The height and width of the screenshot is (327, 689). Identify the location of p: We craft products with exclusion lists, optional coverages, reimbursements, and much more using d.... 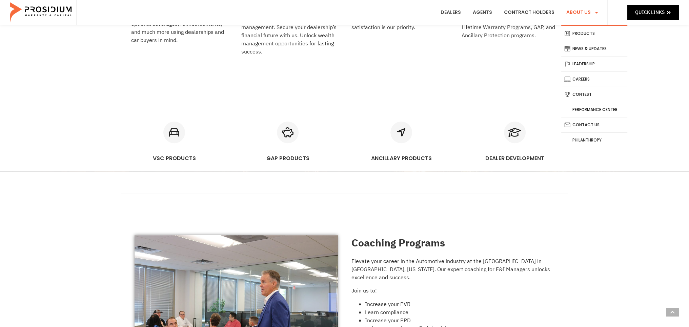
(179, 28).